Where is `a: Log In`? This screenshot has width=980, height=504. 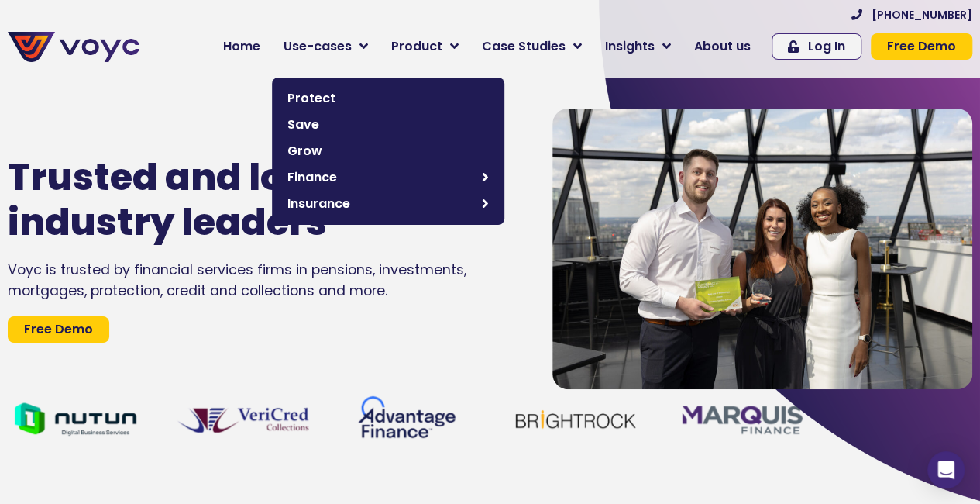 a: Log In is located at coordinates (816, 47).